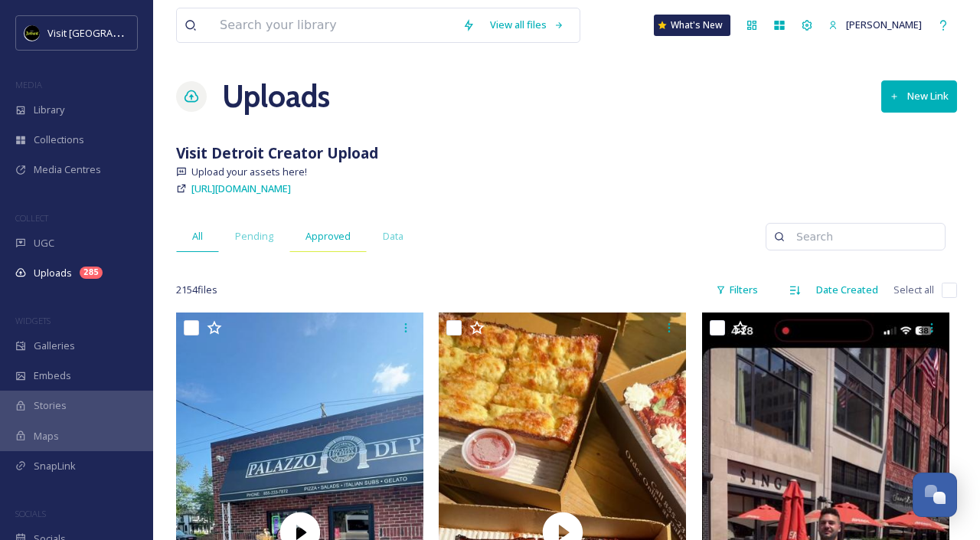 This screenshot has width=980, height=540. What do you see at coordinates (59, 139) in the screenshot?
I see `span: Collections` at bounding box center [59, 139].